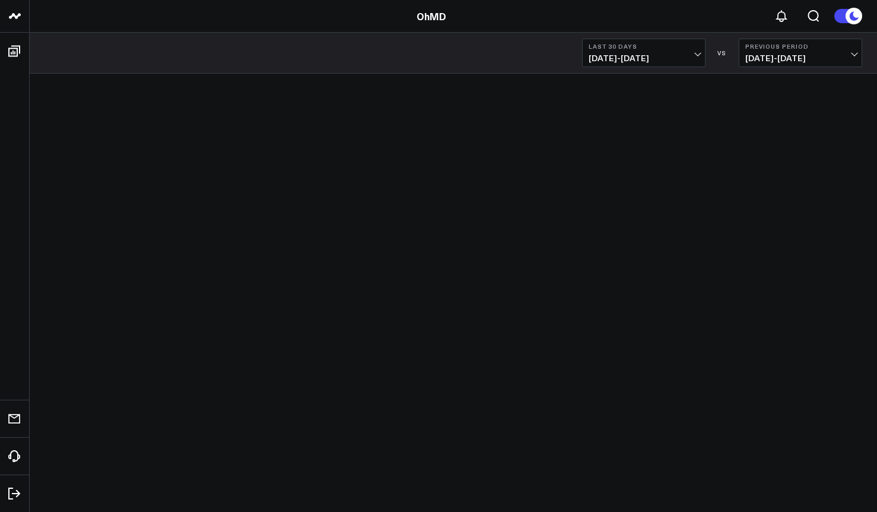 Image resolution: width=877 pixels, height=512 pixels. Describe the element at coordinates (801, 46) in the screenshot. I see `b: Previous Period` at that location.